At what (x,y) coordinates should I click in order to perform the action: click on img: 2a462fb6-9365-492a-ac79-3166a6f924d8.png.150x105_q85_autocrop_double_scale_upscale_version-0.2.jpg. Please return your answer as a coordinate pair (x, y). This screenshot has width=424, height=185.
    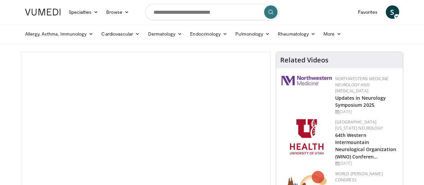
    Looking at the image, I should click on (307, 80).